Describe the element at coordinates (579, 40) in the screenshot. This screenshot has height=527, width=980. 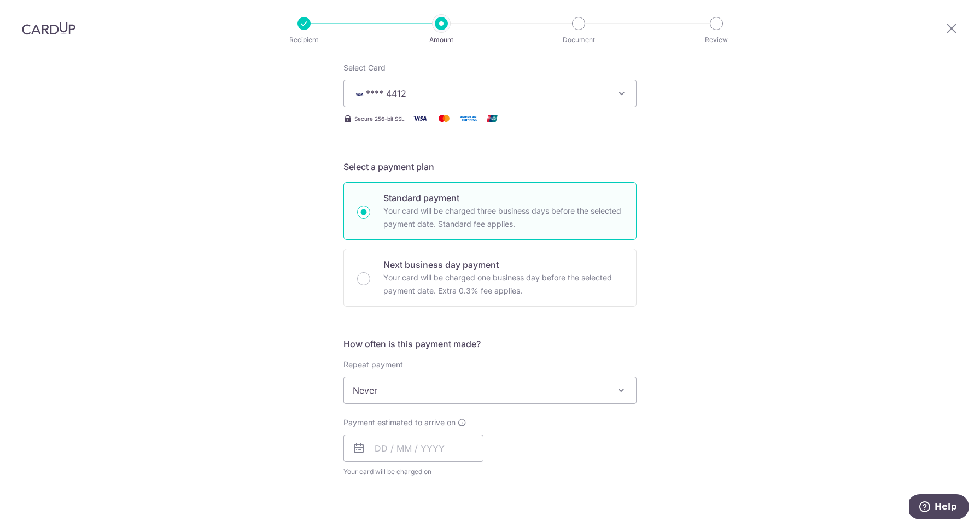
I see `p: Document` at that location.